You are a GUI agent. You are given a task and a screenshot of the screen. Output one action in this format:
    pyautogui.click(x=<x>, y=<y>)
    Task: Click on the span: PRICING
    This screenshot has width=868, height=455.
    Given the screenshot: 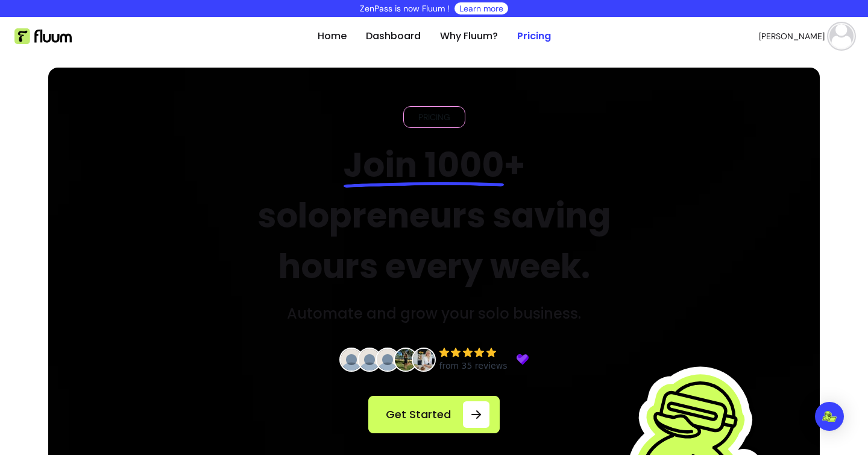 What is the action you would take?
    pyautogui.click(x=434, y=117)
    